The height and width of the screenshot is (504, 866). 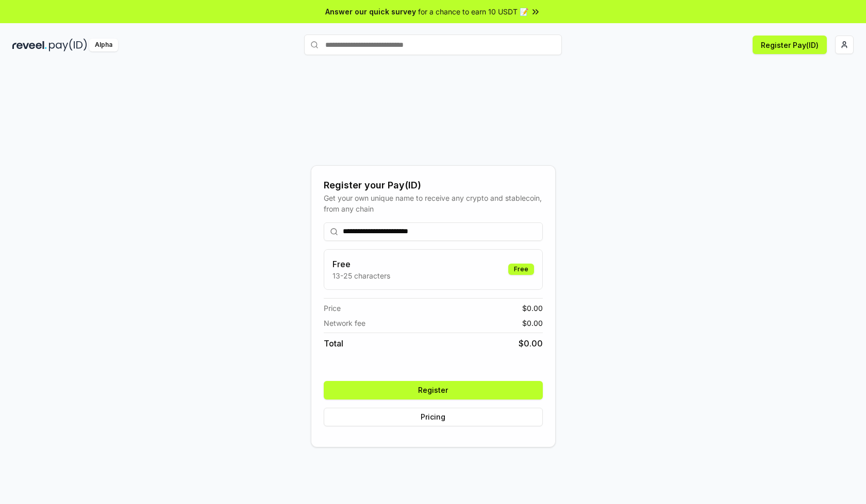 I want to click on div: Get your own unique name to receive any crypto and stablecoin, from any chain, so click(x=433, y=204).